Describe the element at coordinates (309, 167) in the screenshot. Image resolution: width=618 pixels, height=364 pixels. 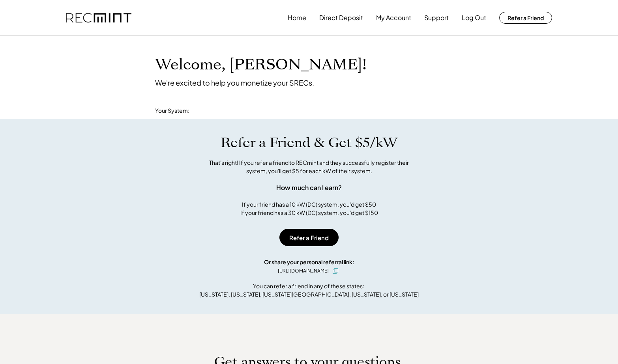
I see `div: That's right! If you refer a friend to RECmint and they successfully register their system, you'l...` at that location.